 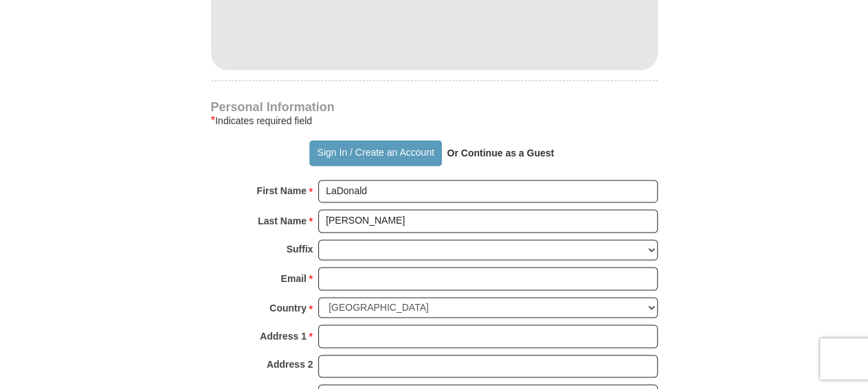 What do you see at coordinates (299, 249) in the screenshot?
I see `strong: Suffix` at bounding box center [299, 249].